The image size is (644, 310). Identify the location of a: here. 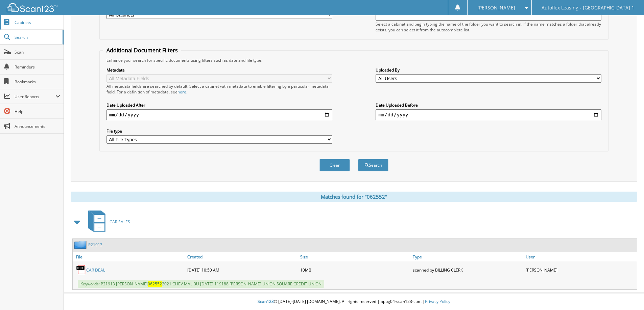
(182, 92).